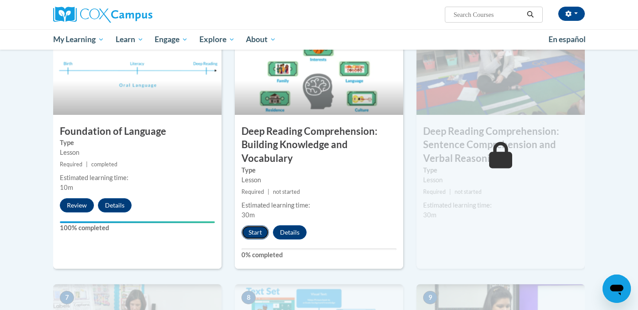  I want to click on img: Cox Campus, so click(103, 15).